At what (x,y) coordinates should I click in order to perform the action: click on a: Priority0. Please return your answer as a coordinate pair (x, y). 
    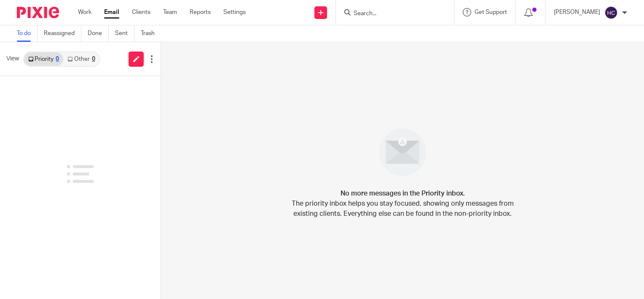
    Looking at the image, I should click on (43, 59).